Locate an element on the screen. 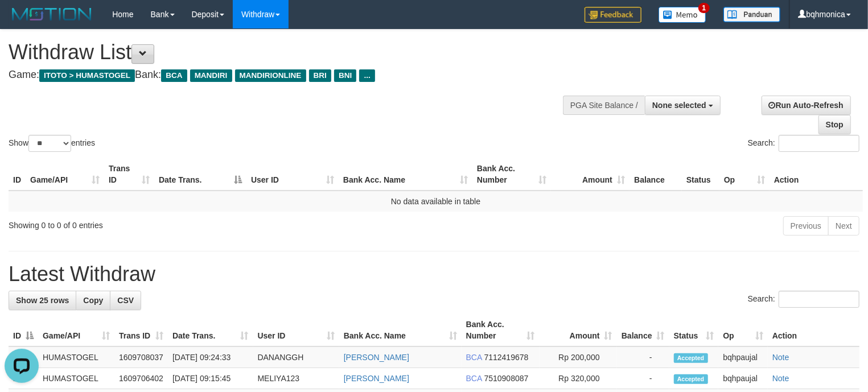 The image size is (868, 392). span: Copy 7510908087 to clipboard is located at coordinates (507, 379).